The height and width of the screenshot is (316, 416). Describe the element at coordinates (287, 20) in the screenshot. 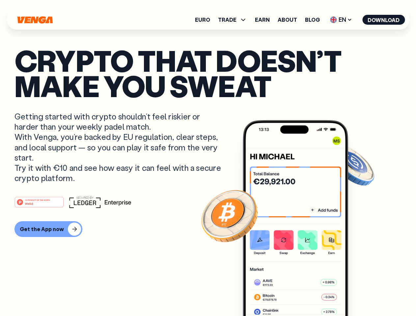

I see `a: About` at that location.